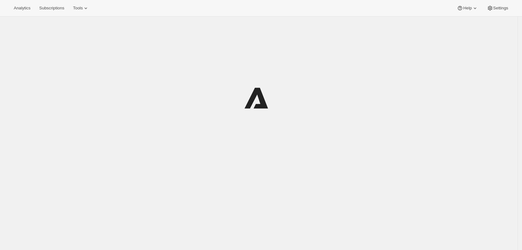 The image size is (522, 250). Describe the element at coordinates (22, 8) in the screenshot. I see `button: Analytics` at that location.